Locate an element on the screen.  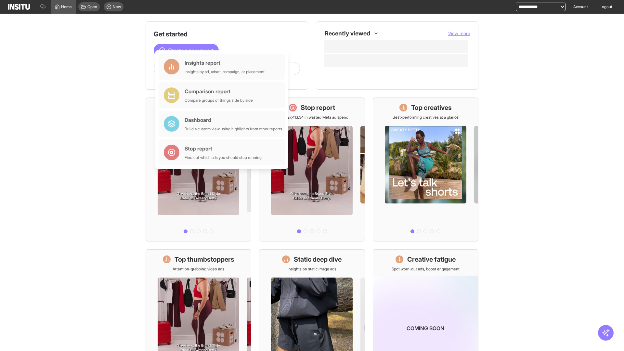
p: Insights on static image ads is located at coordinates (312, 269).